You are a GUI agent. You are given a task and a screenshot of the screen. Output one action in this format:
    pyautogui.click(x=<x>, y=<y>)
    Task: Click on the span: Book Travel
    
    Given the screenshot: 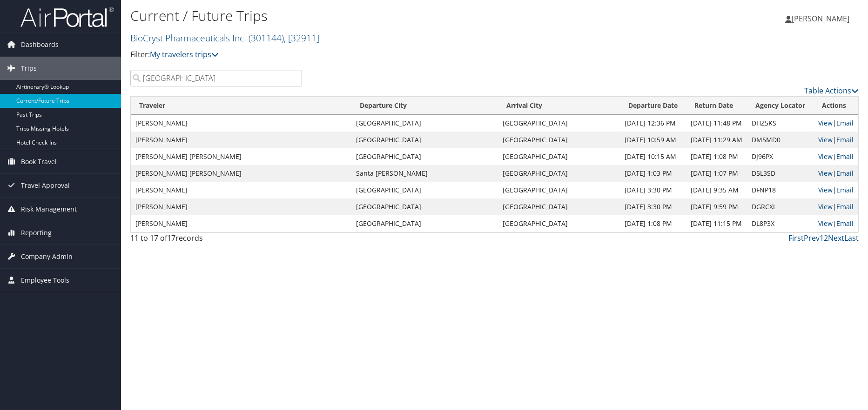 What is the action you would take?
    pyautogui.click(x=38, y=161)
    